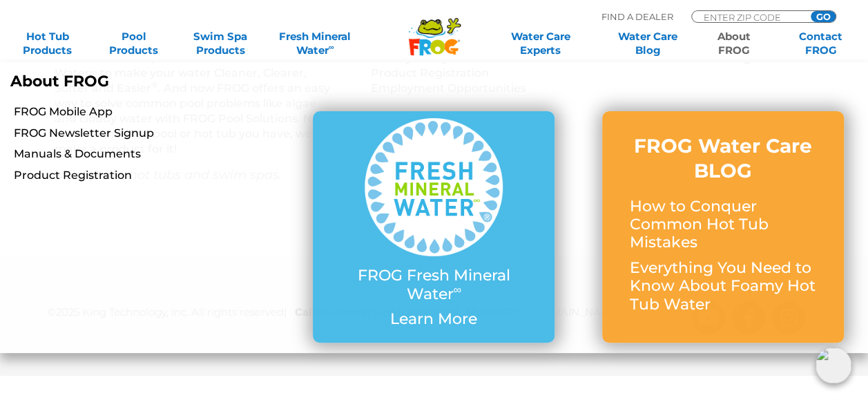  What do you see at coordinates (151, 154) in the screenshot?
I see `a: Manuals & Documents` at bounding box center [151, 154].